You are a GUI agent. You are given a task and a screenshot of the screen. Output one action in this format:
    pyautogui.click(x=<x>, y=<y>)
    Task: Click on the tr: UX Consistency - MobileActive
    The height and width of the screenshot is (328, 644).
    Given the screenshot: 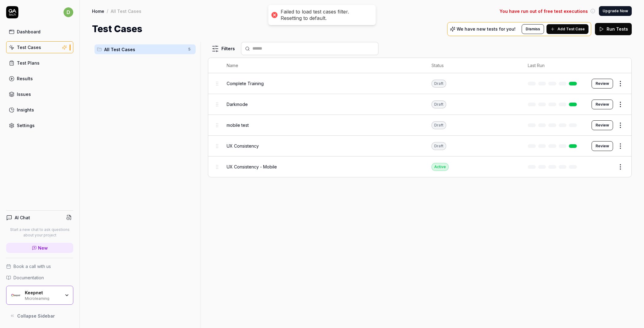 What is the action you would take?
    pyautogui.click(x=420, y=167)
    